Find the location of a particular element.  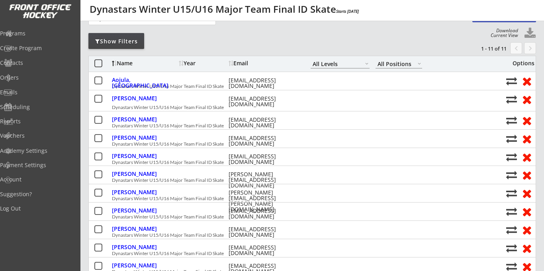

div: Show Filters is located at coordinates (116, 41).